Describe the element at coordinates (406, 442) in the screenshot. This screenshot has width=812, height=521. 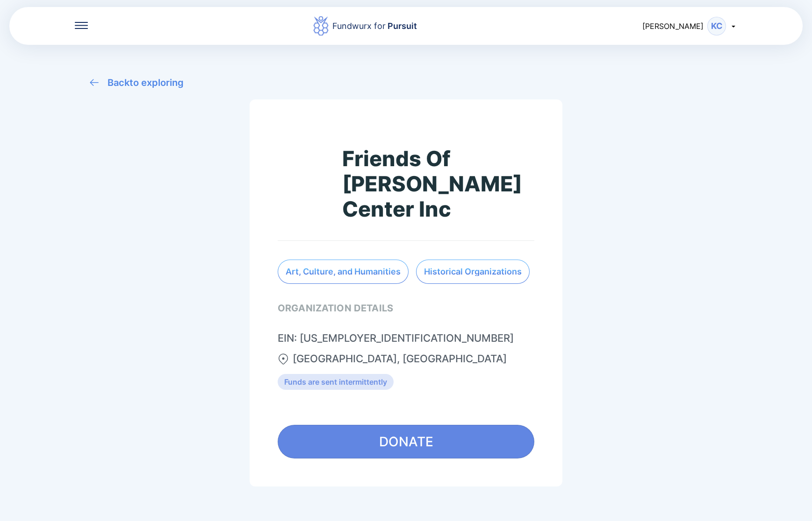
I see `span: DONATE` at that location.